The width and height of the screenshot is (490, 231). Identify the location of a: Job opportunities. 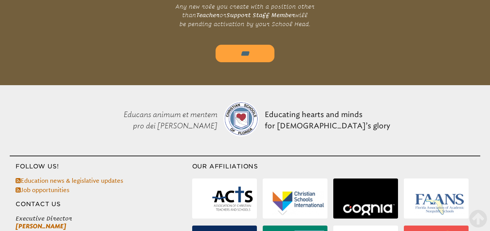
(42, 190).